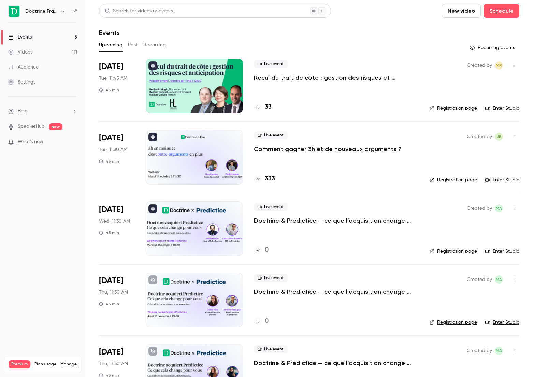 Image resolution: width=533 pixels, height=377 pixels. What do you see at coordinates (43, 111) in the screenshot?
I see `li: help-dropdown-opener` at bounding box center [43, 111].